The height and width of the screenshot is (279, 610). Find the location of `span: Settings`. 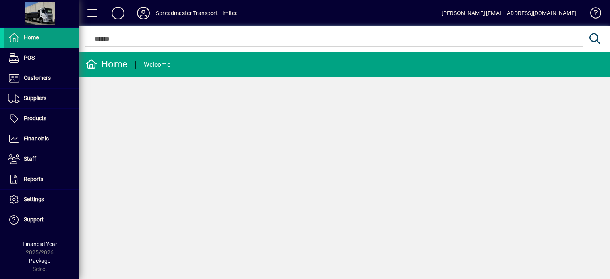

span: Settings is located at coordinates (34, 199).